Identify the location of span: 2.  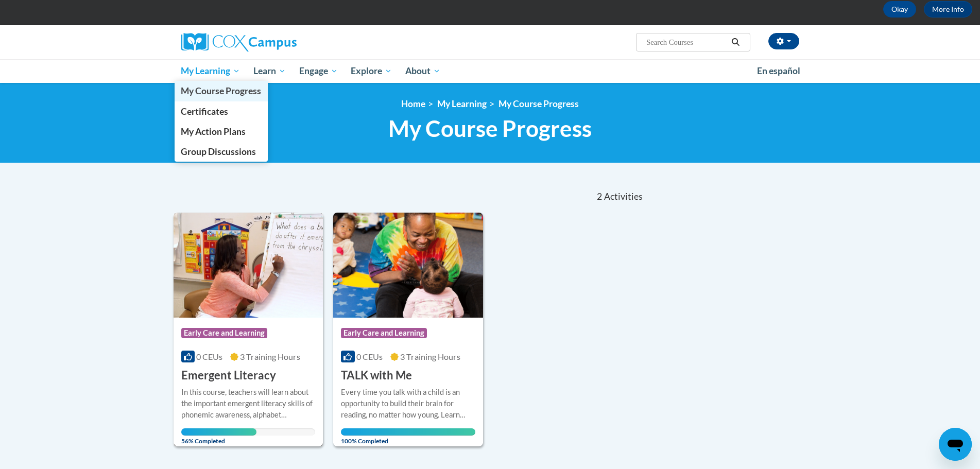
(600, 197).